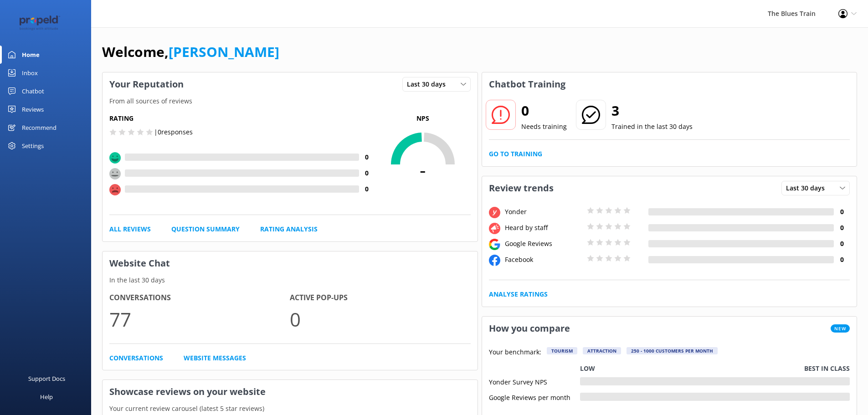 This screenshot has height=415, width=868. I want to click on p: Low, so click(587, 368).